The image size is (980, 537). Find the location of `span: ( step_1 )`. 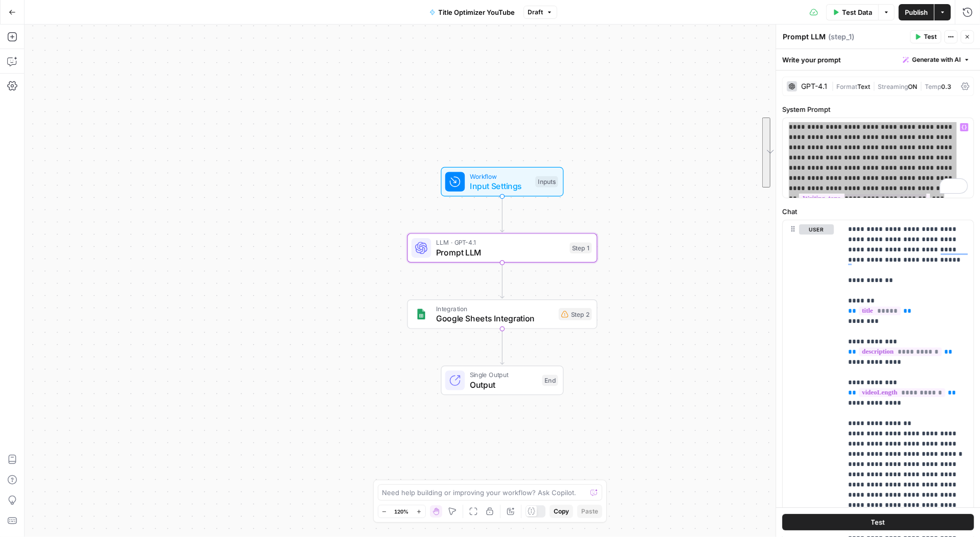

span: ( step_1 ) is located at coordinates (841, 37).